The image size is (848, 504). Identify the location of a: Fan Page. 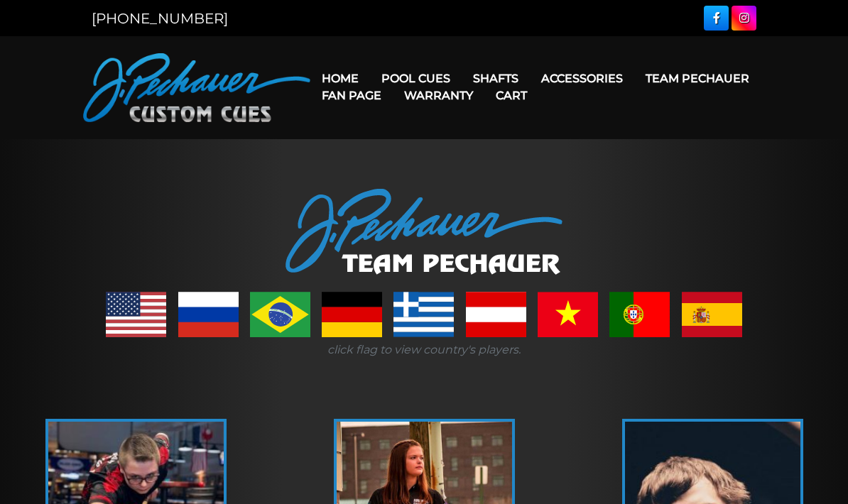
(351, 95).